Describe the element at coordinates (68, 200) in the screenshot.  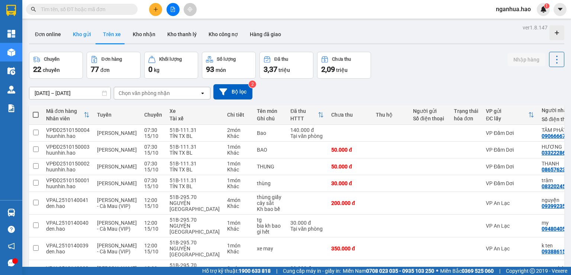
I see `div: VPAL2510140041` at that location.